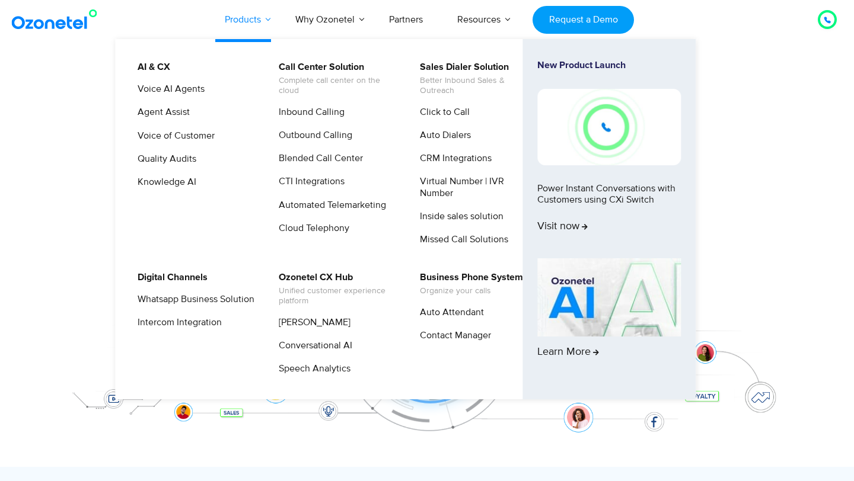  I want to click on a: Click to Call, so click(442, 112).